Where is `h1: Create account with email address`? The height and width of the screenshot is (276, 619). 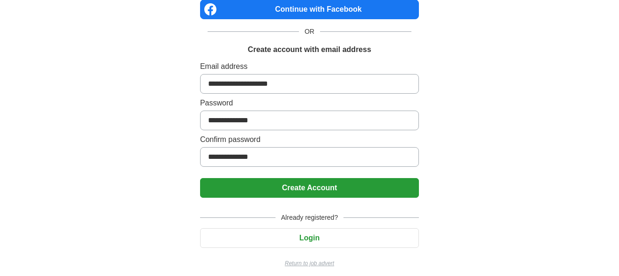 h1: Create account with email address is located at coordinates (309, 50).